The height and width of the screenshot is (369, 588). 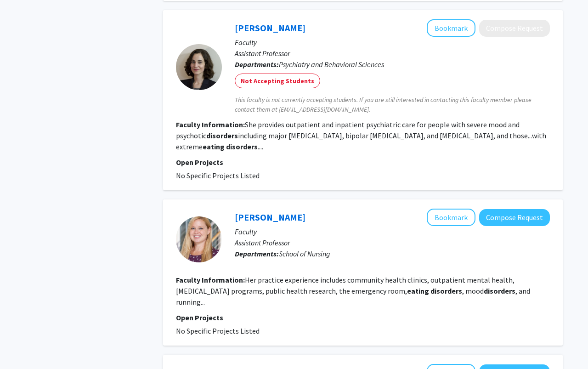 What do you see at coordinates (353, 291) in the screenshot?
I see `fg-read-more: Her practice experience includes community health clinics, outpatient mental health, [MEDICAL_DAT...` at bounding box center [353, 291].